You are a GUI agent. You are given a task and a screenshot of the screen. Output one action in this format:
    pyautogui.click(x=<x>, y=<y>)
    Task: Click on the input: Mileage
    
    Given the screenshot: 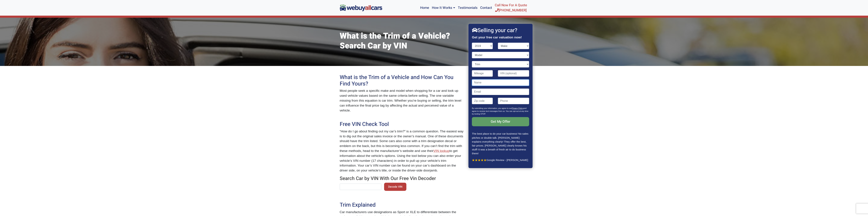 What is the action you would take?
    pyautogui.click(x=482, y=73)
    